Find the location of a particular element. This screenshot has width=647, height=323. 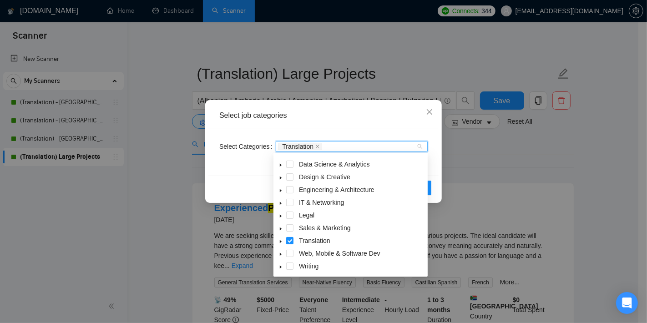

input: Select Categories is located at coordinates (325, 147).